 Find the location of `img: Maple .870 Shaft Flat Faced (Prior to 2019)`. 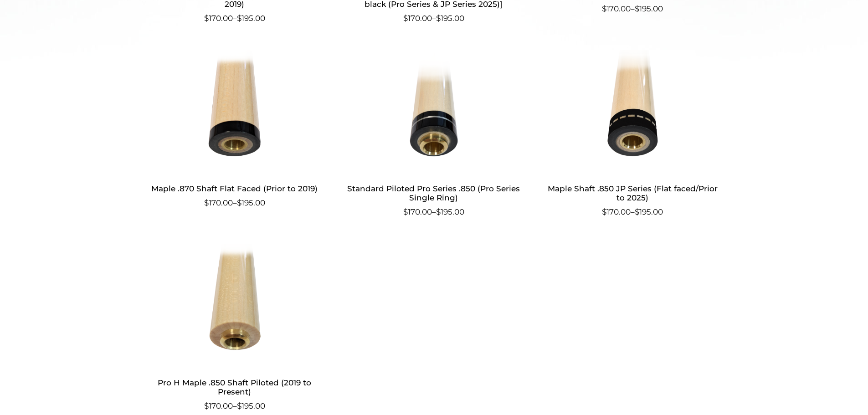

img: Maple .870 Shaft Flat Faced (Prior to 2019) is located at coordinates (234, 111).